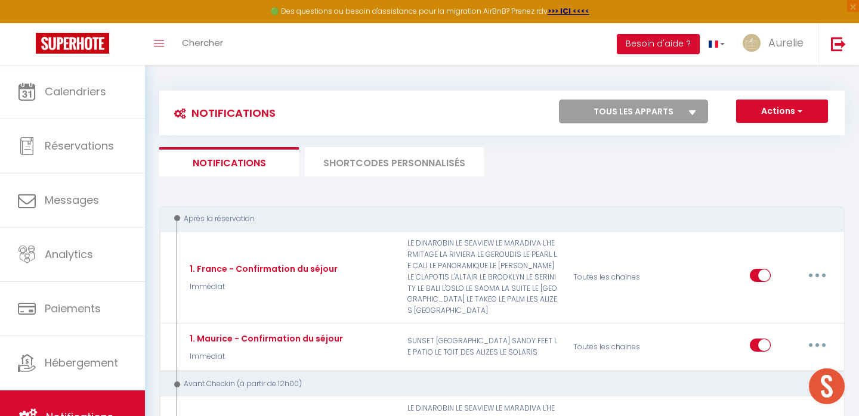  Describe the element at coordinates (229, 162) in the screenshot. I see `li: Notifications` at that location.